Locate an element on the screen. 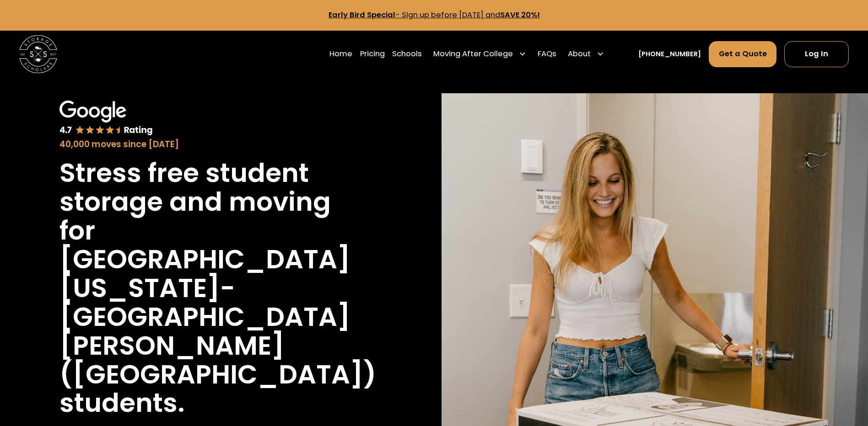 The width and height of the screenshot is (868, 426). strong: Early Bird Special is located at coordinates (362, 15).